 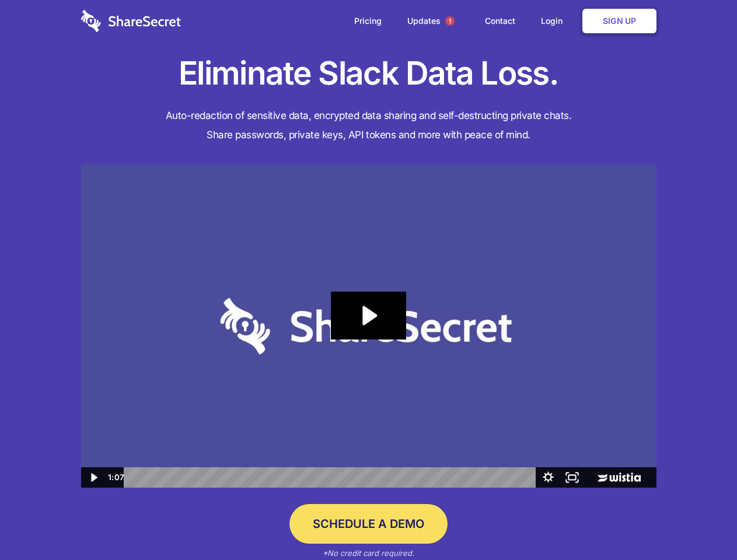 I want to click on button: Play Video, so click(x=93, y=478).